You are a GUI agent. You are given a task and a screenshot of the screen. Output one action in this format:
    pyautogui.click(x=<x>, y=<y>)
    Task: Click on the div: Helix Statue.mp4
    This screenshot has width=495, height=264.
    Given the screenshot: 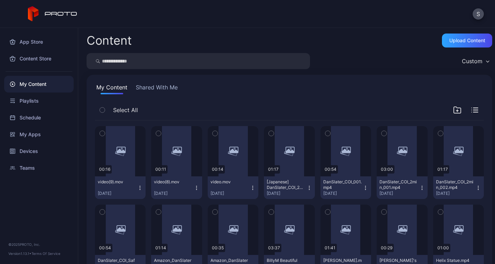 What is the action you would take?
    pyautogui.click(x=456, y=261)
    